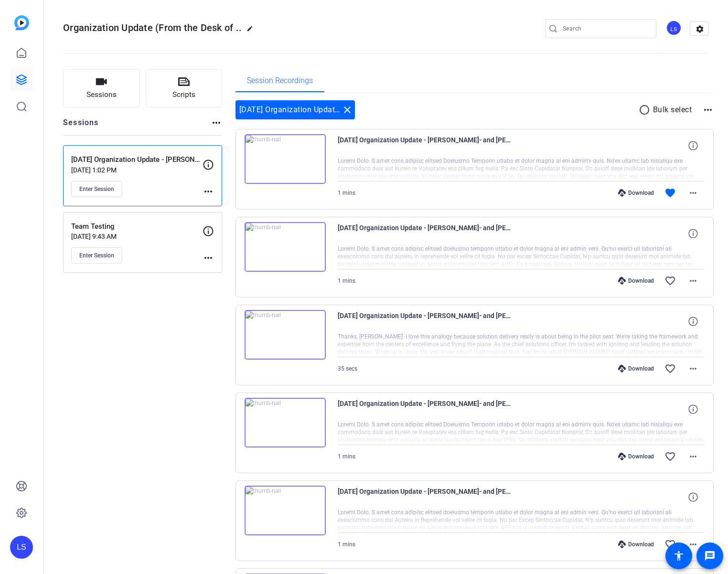  What do you see at coordinates (101, 95) in the screenshot?
I see `span: Sessions` at bounding box center [101, 95].